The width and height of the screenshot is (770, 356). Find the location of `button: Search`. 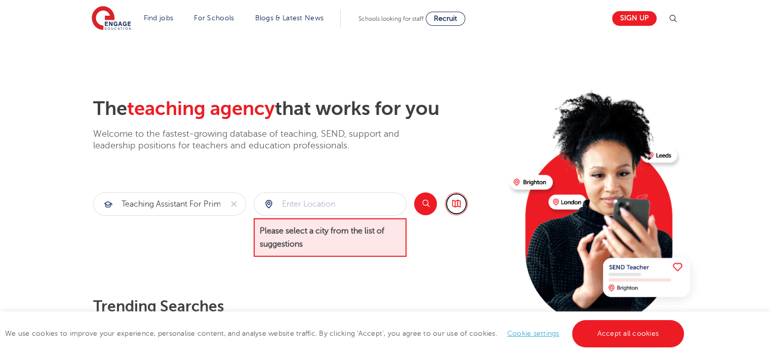

button: Search is located at coordinates (425, 204).